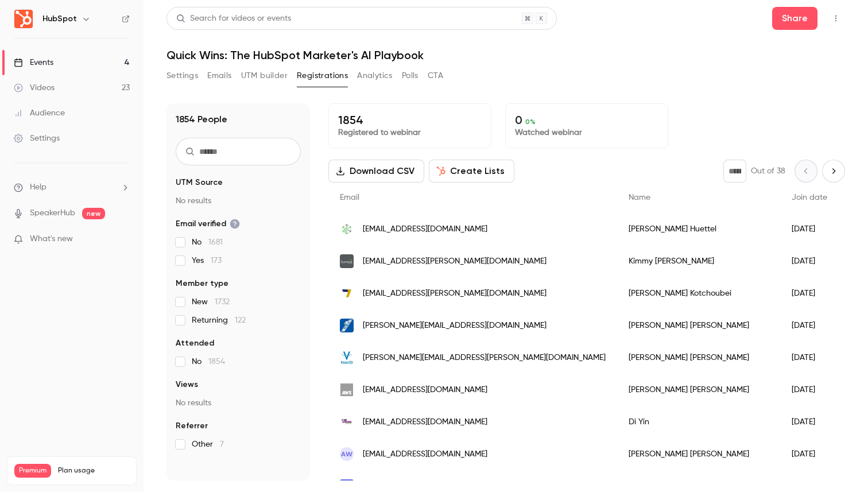 The width and height of the screenshot is (868, 492). What do you see at coordinates (51, 239) in the screenshot?
I see `span: What's new` at bounding box center [51, 239].